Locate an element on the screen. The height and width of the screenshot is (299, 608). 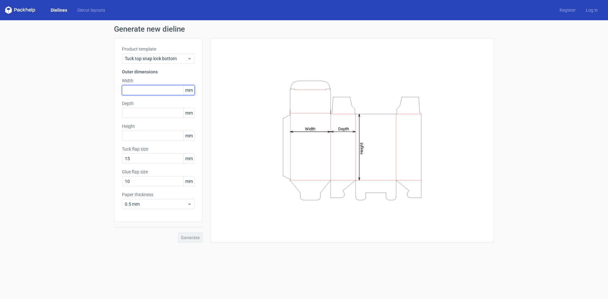
h3: Outer dimensions is located at coordinates (158, 72).